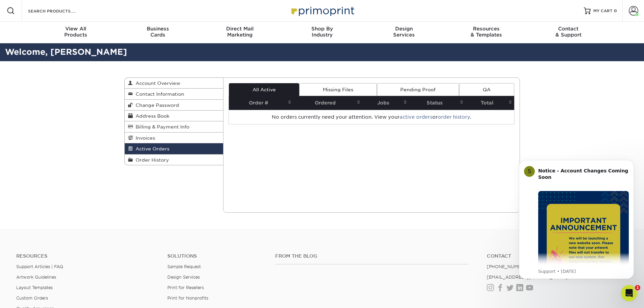 The height and width of the screenshot is (308, 644). Describe the element at coordinates (40, 266) in the screenshot. I see `a: Support Articles | FAQ` at that location.